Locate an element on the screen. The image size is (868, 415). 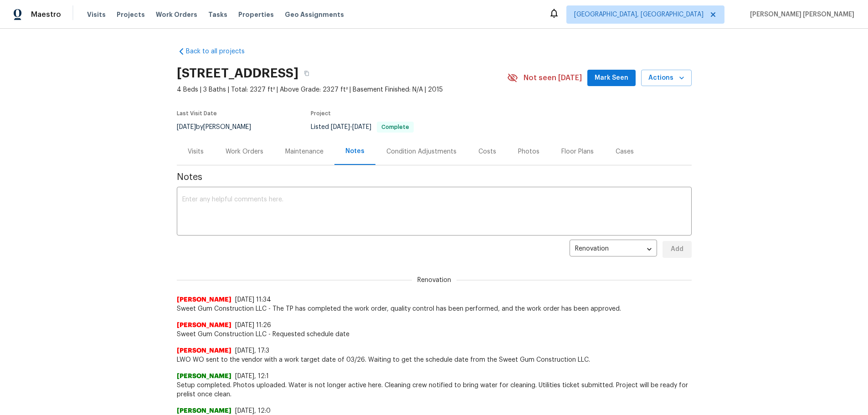
span: Projects is located at coordinates (130, 15).